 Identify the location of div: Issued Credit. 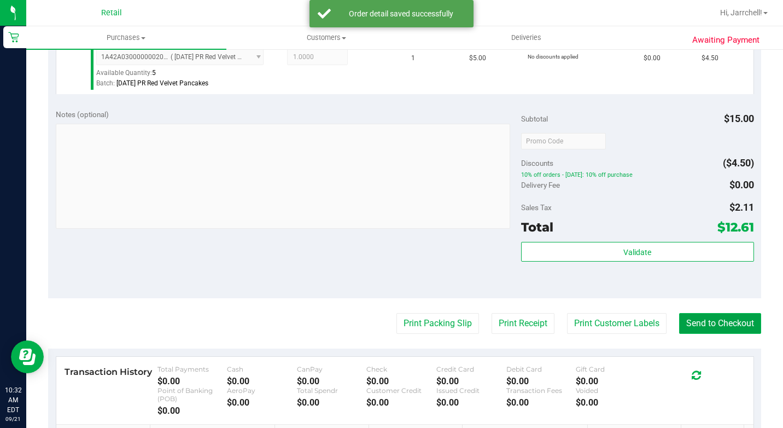
(471, 390).